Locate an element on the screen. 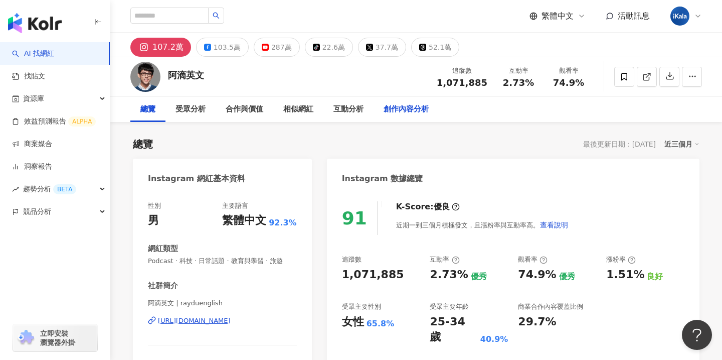  div: 社群簡介 is located at coordinates (163, 285).